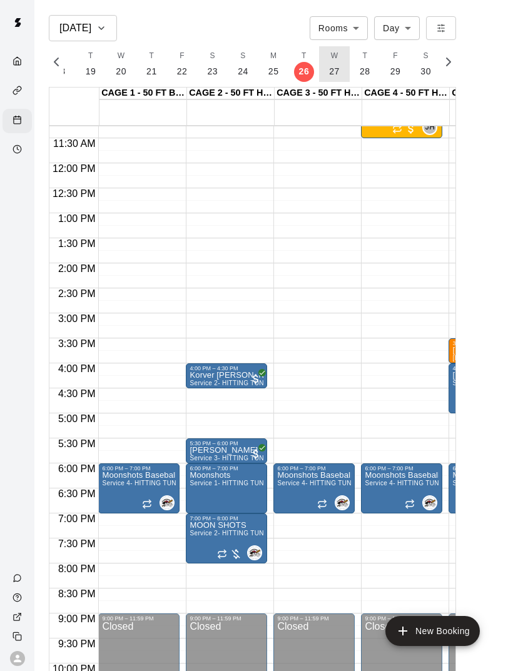 The height and width of the screenshot is (671, 513). I want to click on div: 4:00 PM – 4:30 PM: Service 2- HITTING TUNNEL RENTAL - 50ft Baseball, so click(227, 376).